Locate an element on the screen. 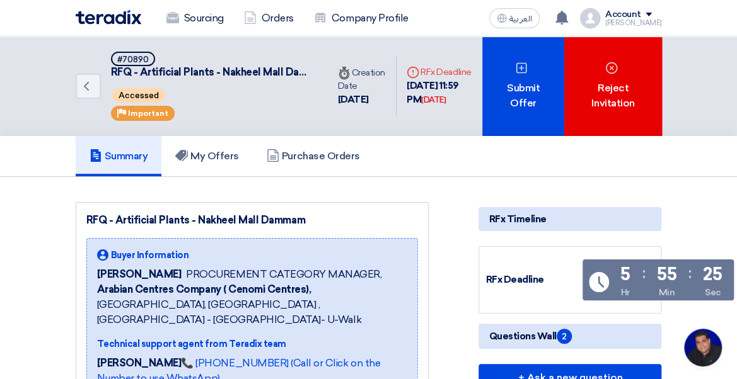 This screenshot has height=379, width=737. a: Sourcing is located at coordinates (195, 18).